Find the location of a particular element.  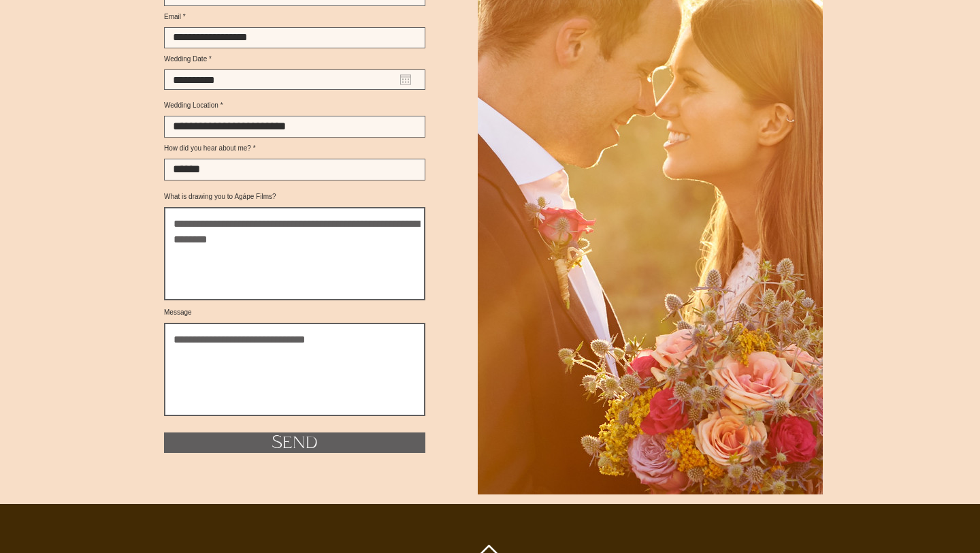

span: Send is located at coordinates (295, 442).